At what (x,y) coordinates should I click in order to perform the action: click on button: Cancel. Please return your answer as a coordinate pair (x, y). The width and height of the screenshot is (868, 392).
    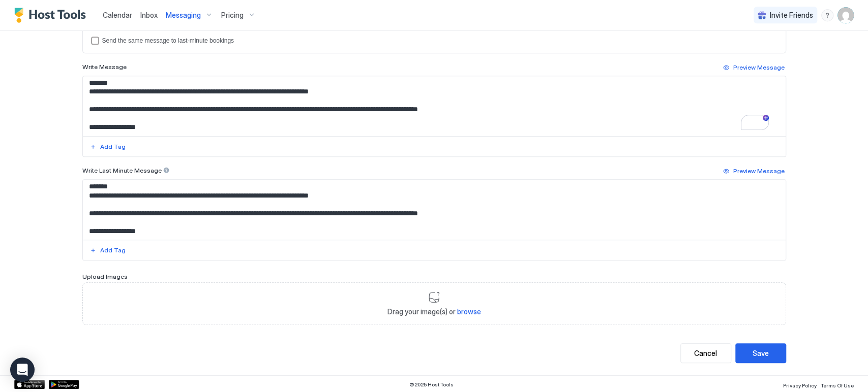
    Looking at the image, I should click on (706, 353).